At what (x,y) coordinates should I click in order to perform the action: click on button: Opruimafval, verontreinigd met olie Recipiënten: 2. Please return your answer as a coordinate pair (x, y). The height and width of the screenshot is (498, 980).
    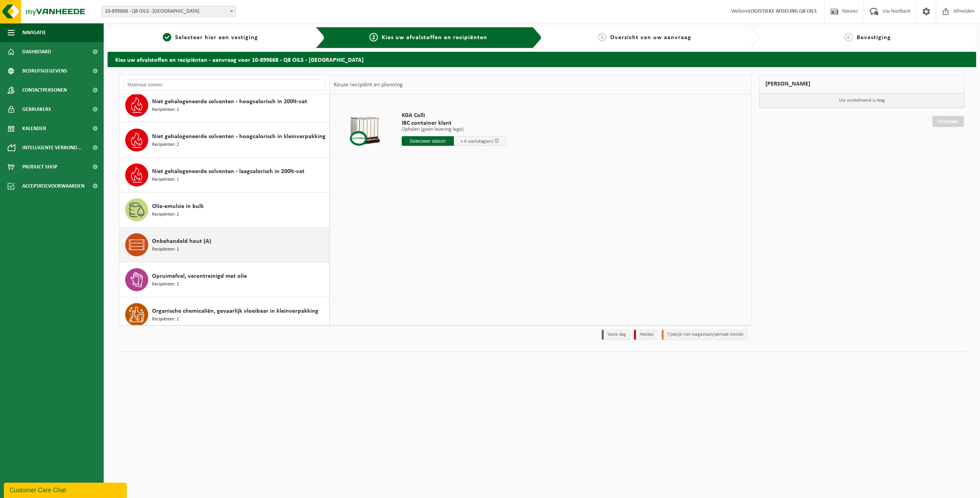
    Looking at the image, I should click on (224, 280).